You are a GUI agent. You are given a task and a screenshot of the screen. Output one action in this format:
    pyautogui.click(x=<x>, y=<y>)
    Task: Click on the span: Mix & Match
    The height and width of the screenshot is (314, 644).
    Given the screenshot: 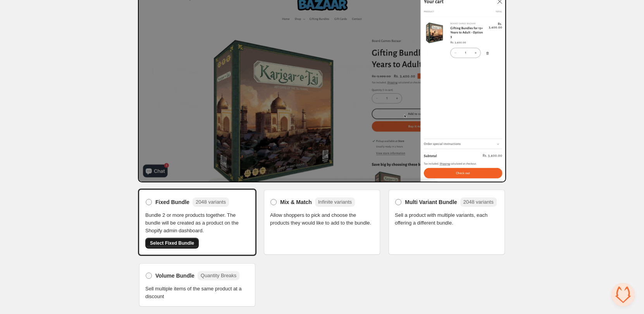 What is the action you would take?
    pyautogui.click(x=296, y=202)
    